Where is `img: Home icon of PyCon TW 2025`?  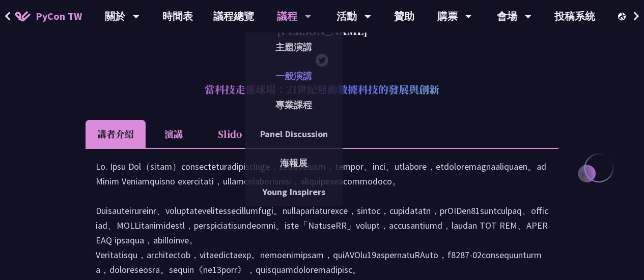
img: Home icon of PyCon TW 2025 is located at coordinates (23, 16).